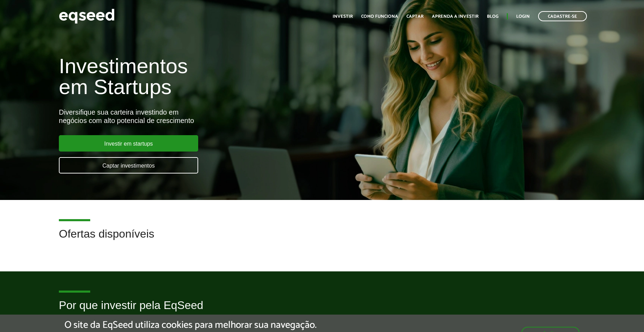  Describe the element at coordinates (523, 16) in the screenshot. I see `a: Login` at that location.